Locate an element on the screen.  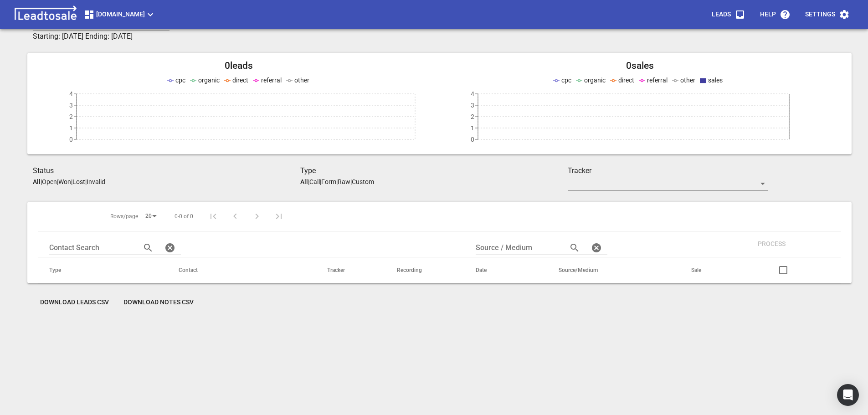
h3: Status is located at coordinates (166, 171).